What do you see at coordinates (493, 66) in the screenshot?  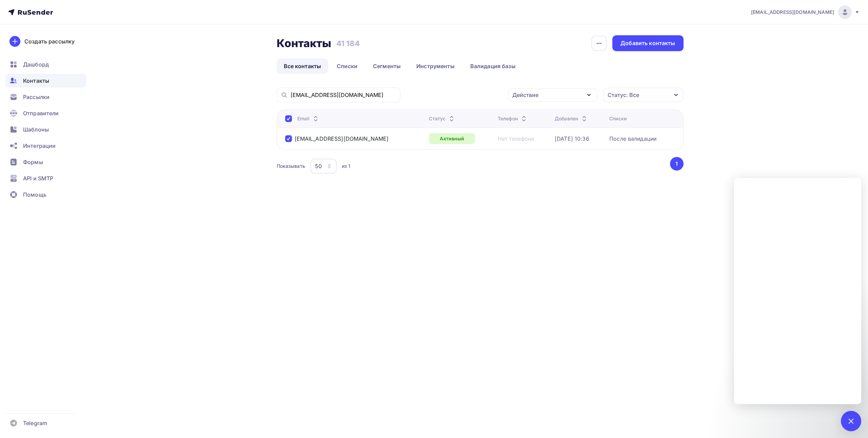 I see `a: Валидация базы` at bounding box center [493, 66].